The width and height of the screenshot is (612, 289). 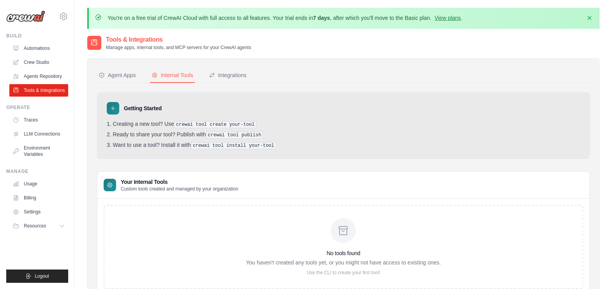 What do you see at coordinates (227, 76) in the screenshot?
I see `button: Integrations` at bounding box center [227, 76].